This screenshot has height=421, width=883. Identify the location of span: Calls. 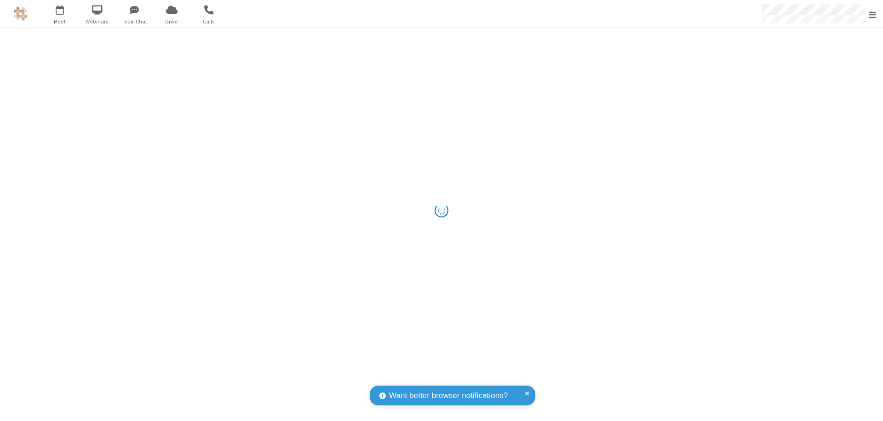
(209, 22).